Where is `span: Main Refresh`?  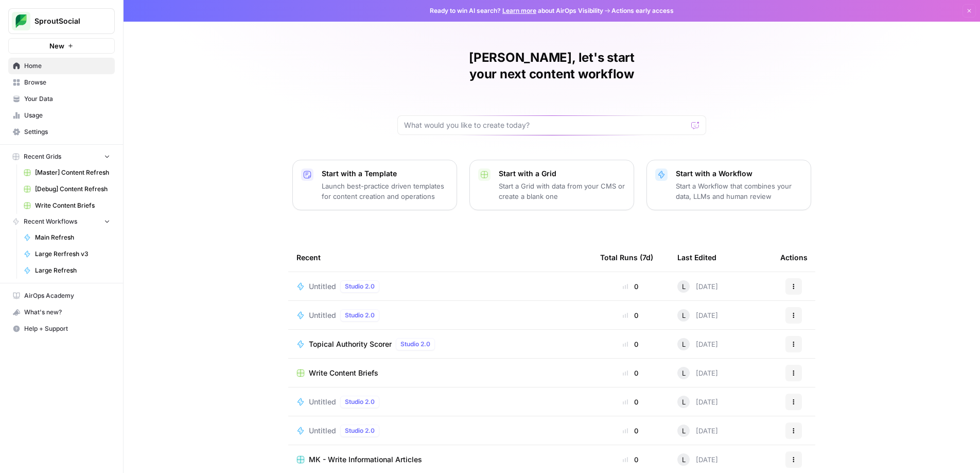 span: Main Refresh is located at coordinates (73, 237).